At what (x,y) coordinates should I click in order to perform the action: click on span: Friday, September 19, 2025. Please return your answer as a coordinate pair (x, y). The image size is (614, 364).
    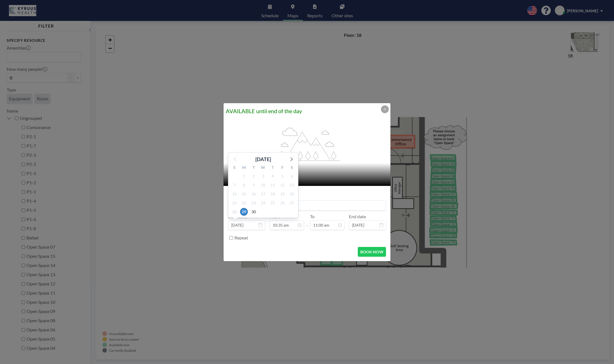
    Looking at the image, I should click on (282, 194).